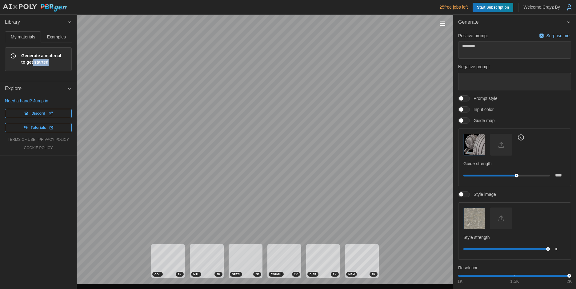 This screenshot has height=289, width=576. What do you see at coordinates (559, 36) in the screenshot?
I see `p: Surprise me` at bounding box center [559, 36].